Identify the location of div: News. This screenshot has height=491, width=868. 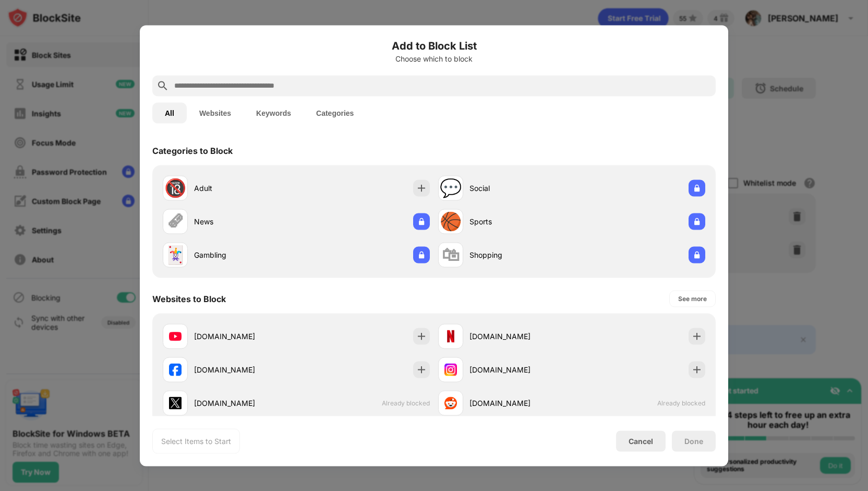
(245, 222).